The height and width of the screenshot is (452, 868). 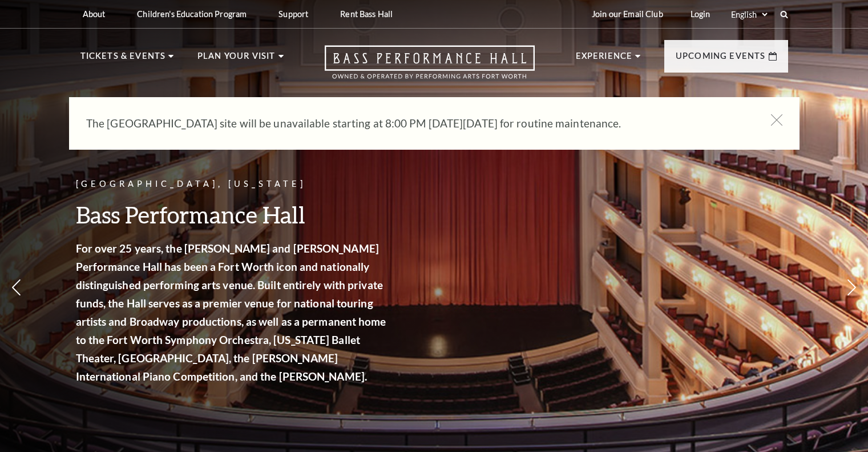 What do you see at coordinates (123, 60) in the screenshot?
I see `p: Tickets & Events` at bounding box center [123, 60].